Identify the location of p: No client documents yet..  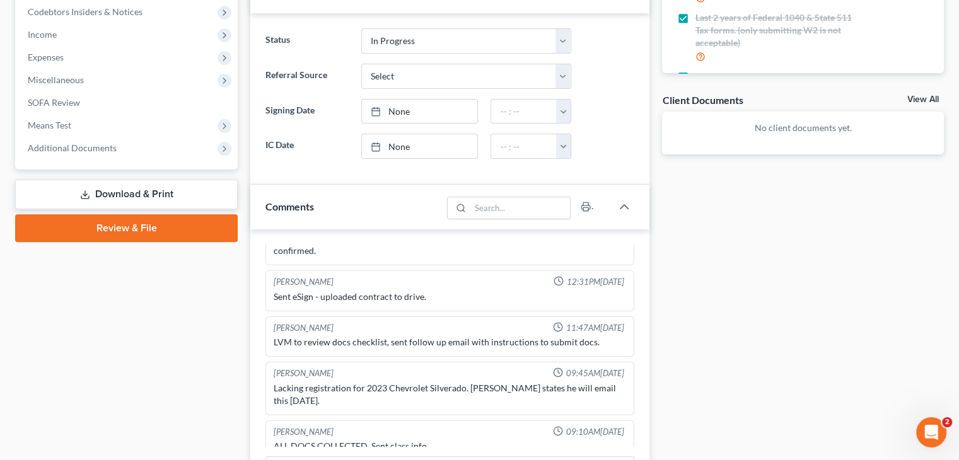
(803, 128).